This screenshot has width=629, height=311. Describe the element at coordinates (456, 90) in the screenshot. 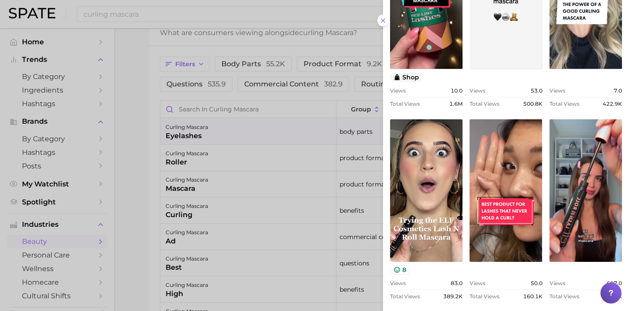

I see `span: 10.0` at that location.